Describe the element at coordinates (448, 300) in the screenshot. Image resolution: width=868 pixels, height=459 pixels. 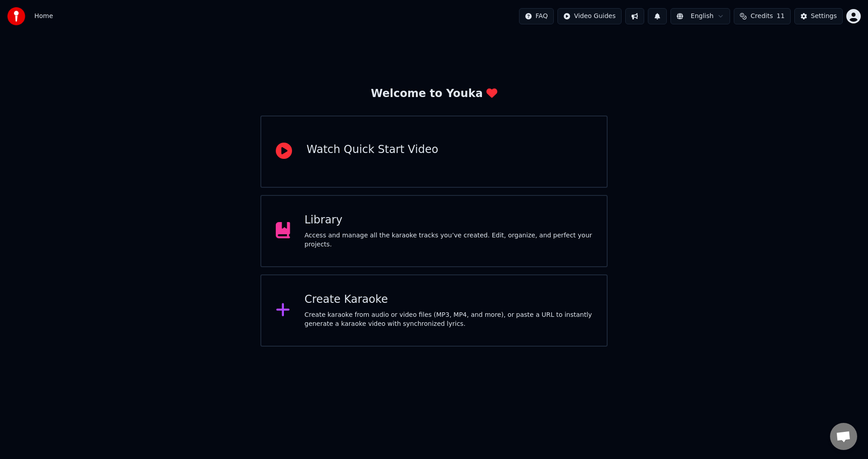
I see `div: Create Karaoke` at that location.